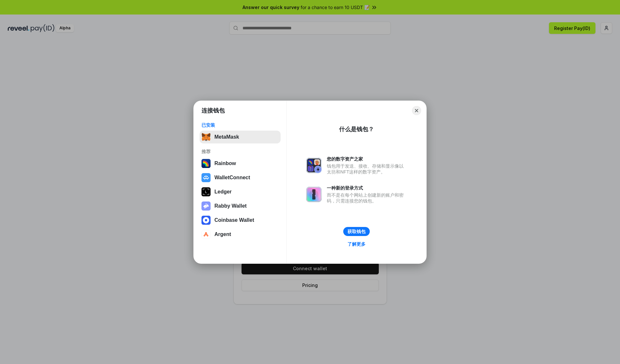 This screenshot has height=364, width=620. Describe the element at coordinates (239, 137) in the screenshot. I see `button: MetaMask` at that location.